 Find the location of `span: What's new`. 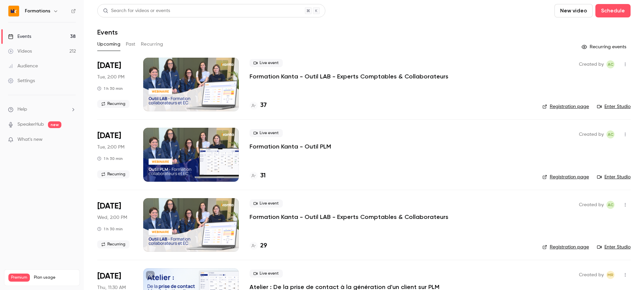

span: What's new is located at coordinates (30, 140).